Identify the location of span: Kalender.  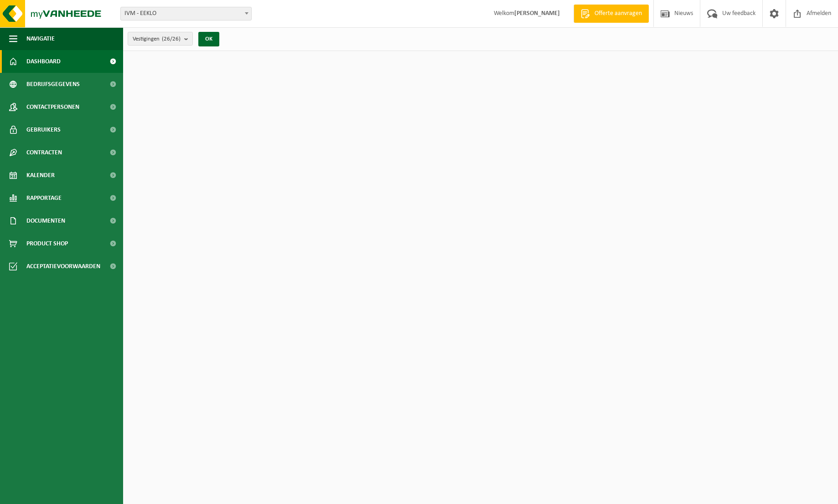
(41, 175).